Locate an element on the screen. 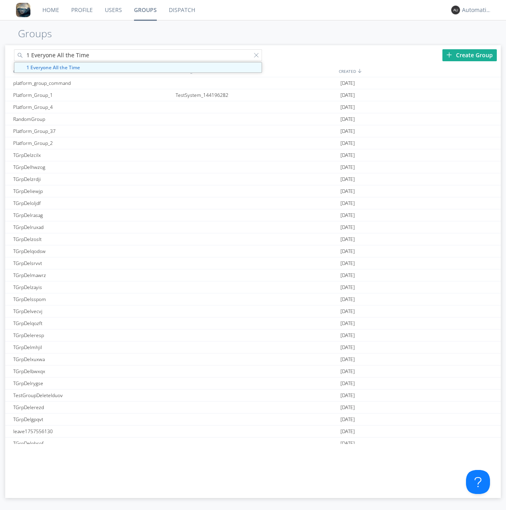  div: CREATED is located at coordinates (419, 71).